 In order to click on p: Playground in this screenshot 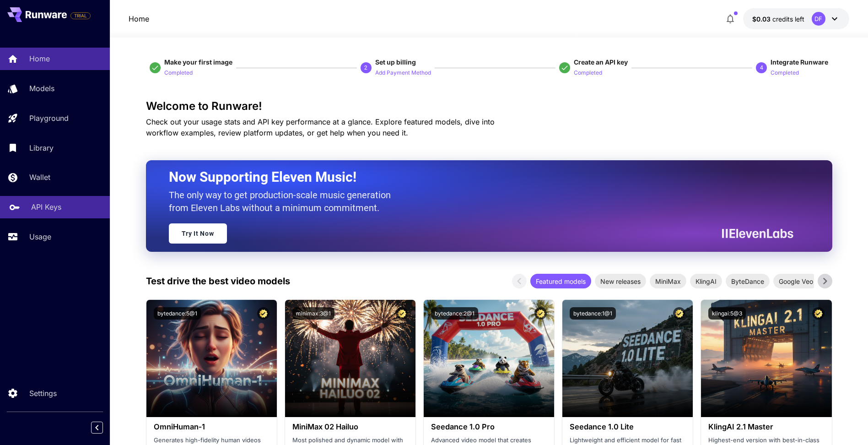, I will do `click(49, 118)`.